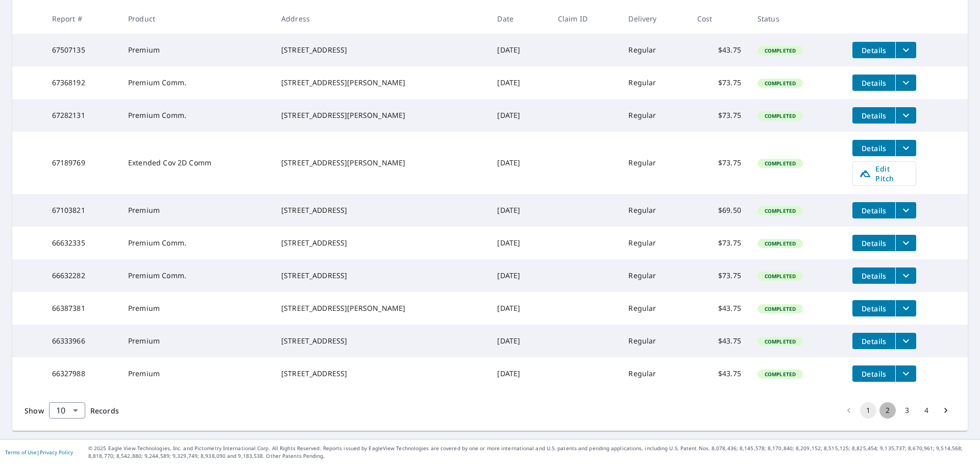 This screenshot has width=980, height=465. Describe the element at coordinates (519, 19) in the screenshot. I see `th: Date` at that location.